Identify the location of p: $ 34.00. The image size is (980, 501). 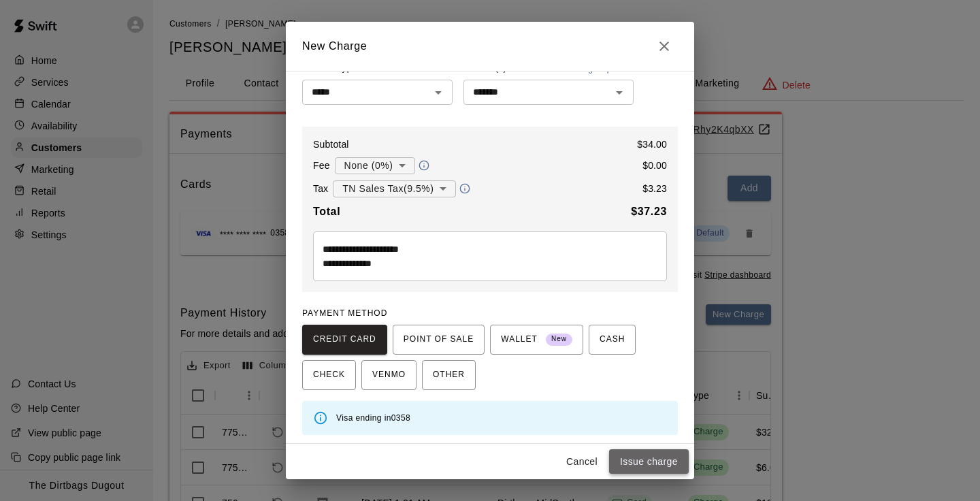
(652, 144).